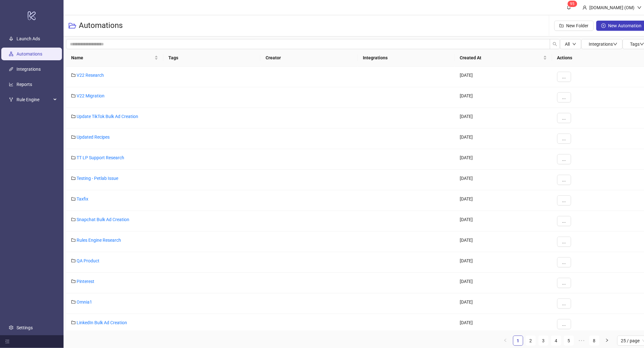 Image resolution: width=644 pixels, height=348 pixels. I want to click on span: Name, so click(112, 58).